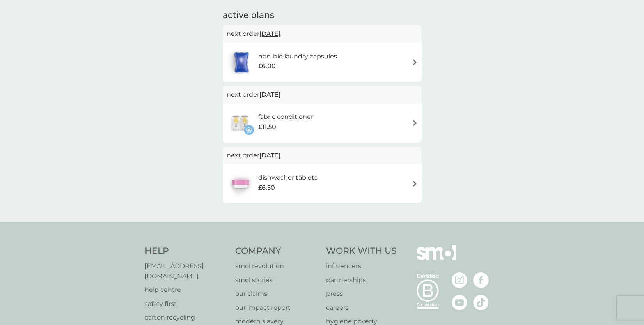 The width and height of the screenshot is (644, 325). What do you see at coordinates (186, 304) in the screenshot?
I see `a: safety first` at bounding box center [186, 304].